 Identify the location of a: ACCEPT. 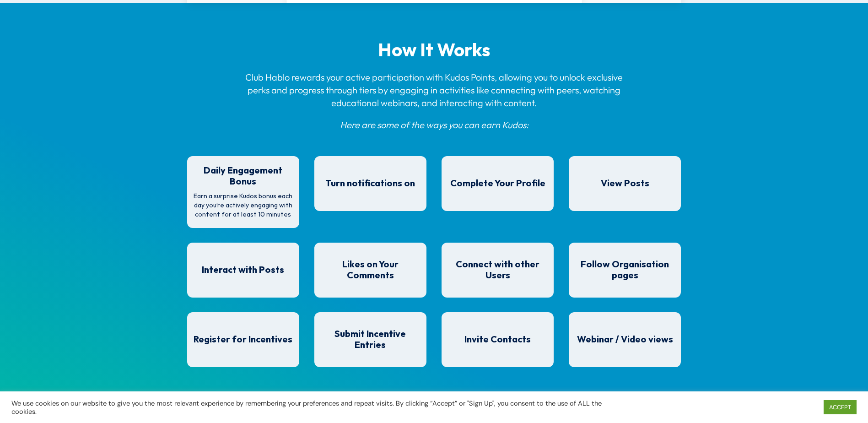
(840, 407).